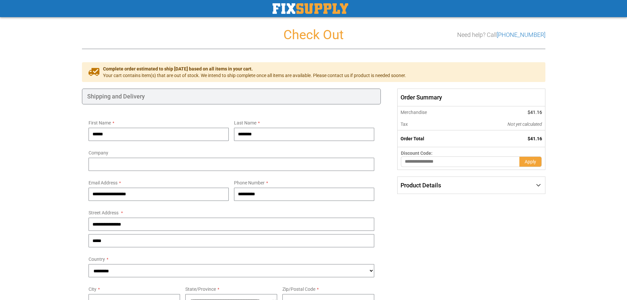 The width and height of the screenshot is (627, 300). Describe the element at coordinates (231, 96) in the screenshot. I see `div: Shipping and Delivery` at that location.